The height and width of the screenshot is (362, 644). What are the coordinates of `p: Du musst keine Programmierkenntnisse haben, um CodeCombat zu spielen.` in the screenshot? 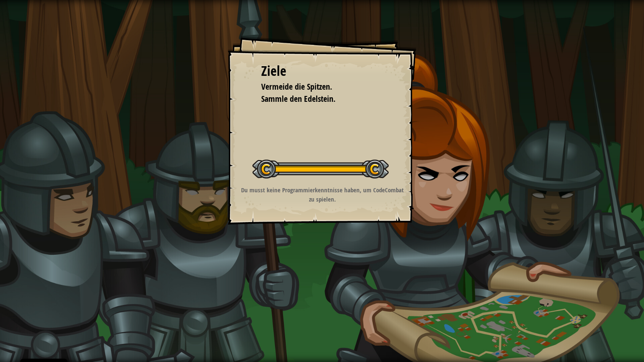 It's located at (322, 195).